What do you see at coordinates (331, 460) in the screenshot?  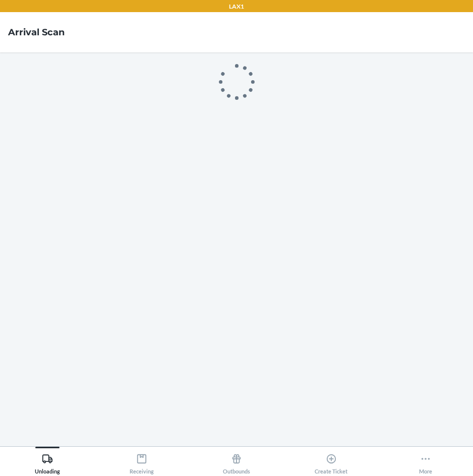 I see `button: Create Ticket` at bounding box center [331, 460].